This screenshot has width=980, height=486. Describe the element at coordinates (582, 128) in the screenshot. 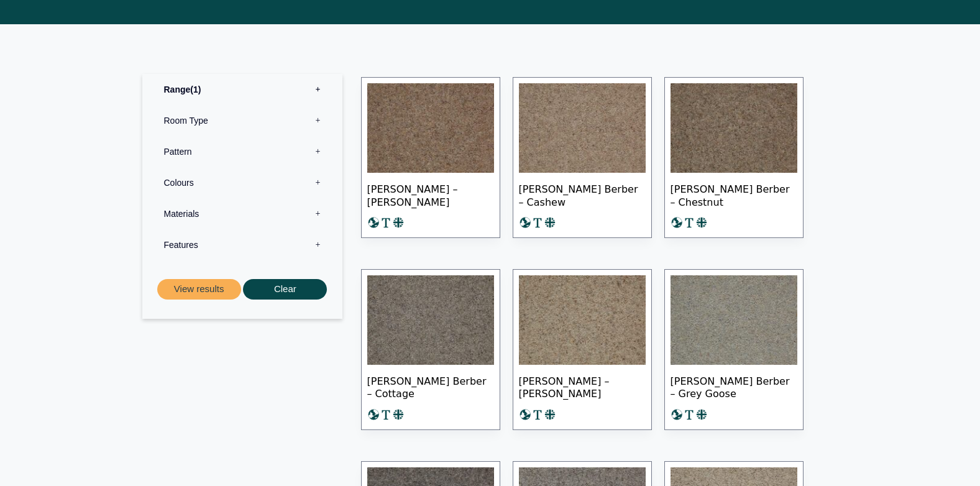

I see `img: Tomkinson Berber - Cashew` at that location.